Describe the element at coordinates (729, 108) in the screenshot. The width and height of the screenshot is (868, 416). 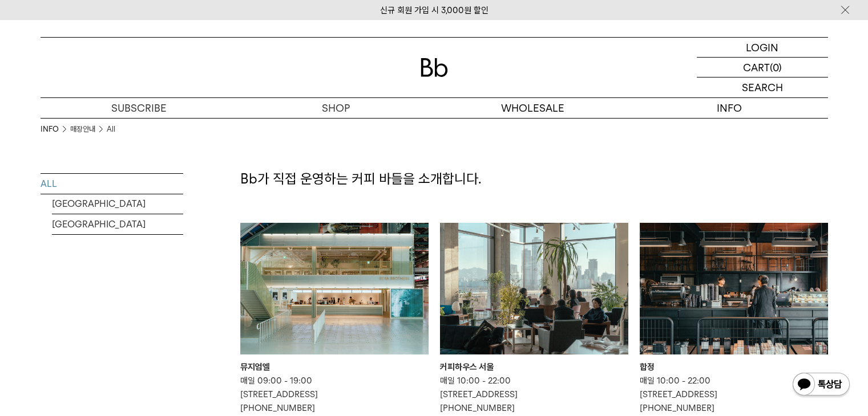
I see `p: INFO` at that location.